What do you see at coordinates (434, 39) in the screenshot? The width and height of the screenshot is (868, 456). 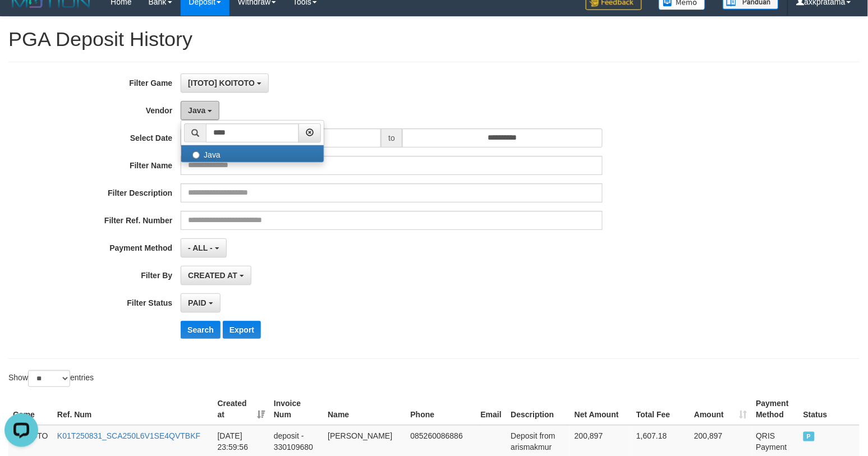 I see `h1: PGA Deposit History` at bounding box center [434, 39].